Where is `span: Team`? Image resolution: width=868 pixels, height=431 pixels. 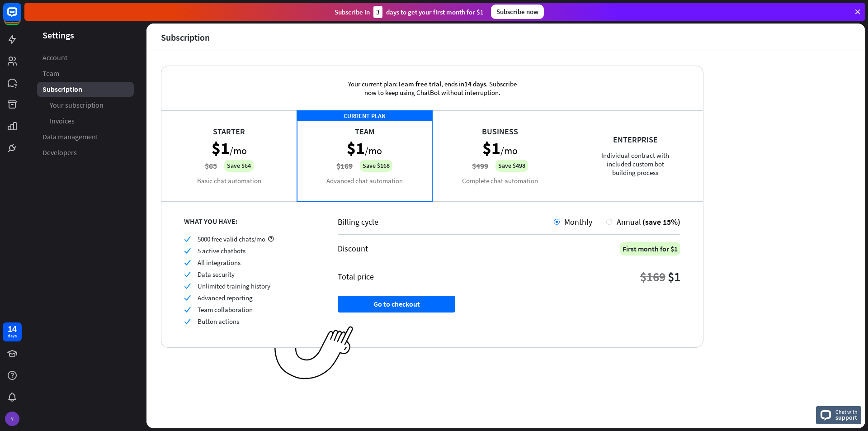
span: Team is located at coordinates (51, 73).